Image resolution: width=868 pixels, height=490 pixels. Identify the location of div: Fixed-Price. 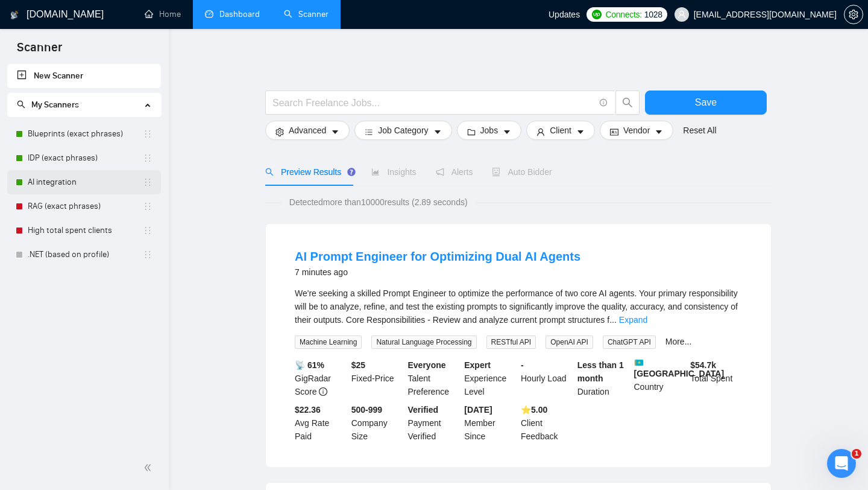
(377, 378).